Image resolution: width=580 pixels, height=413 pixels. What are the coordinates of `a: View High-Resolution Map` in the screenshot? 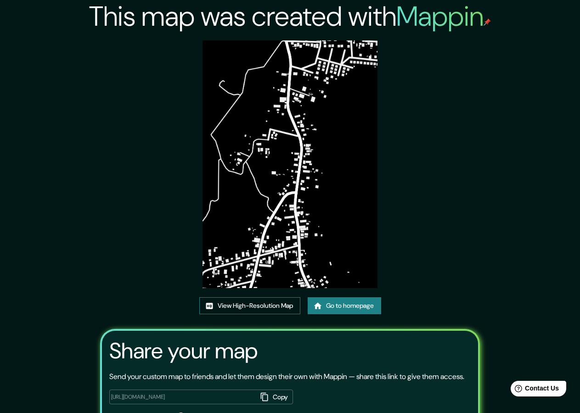 It's located at (250, 305).